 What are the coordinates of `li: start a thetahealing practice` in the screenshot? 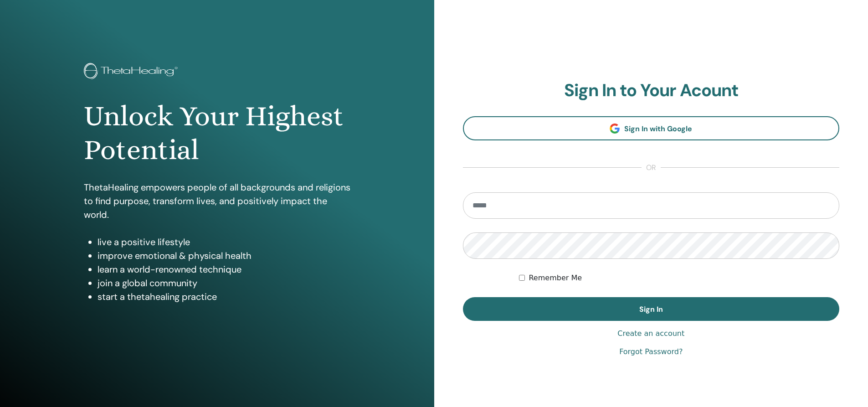 It's located at (224, 297).